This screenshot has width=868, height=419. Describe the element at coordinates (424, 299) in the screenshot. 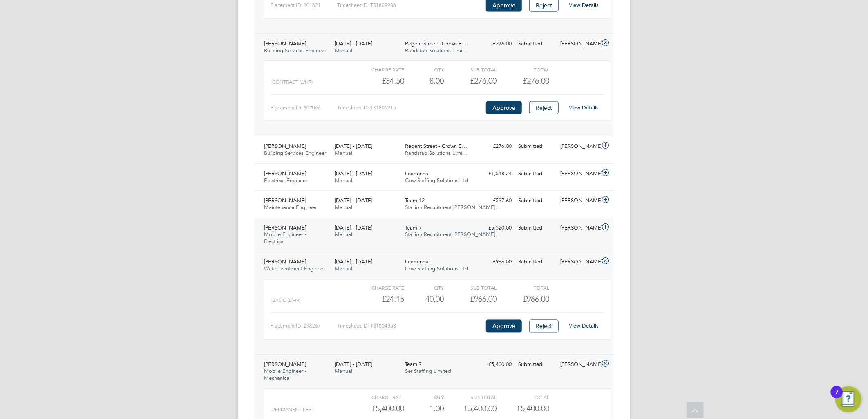

I see `div: 40.00` at that location.